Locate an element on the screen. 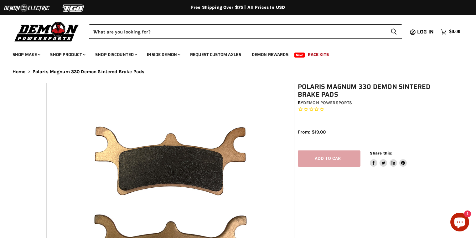  a: $0.00 is located at coordinates (450, 32).